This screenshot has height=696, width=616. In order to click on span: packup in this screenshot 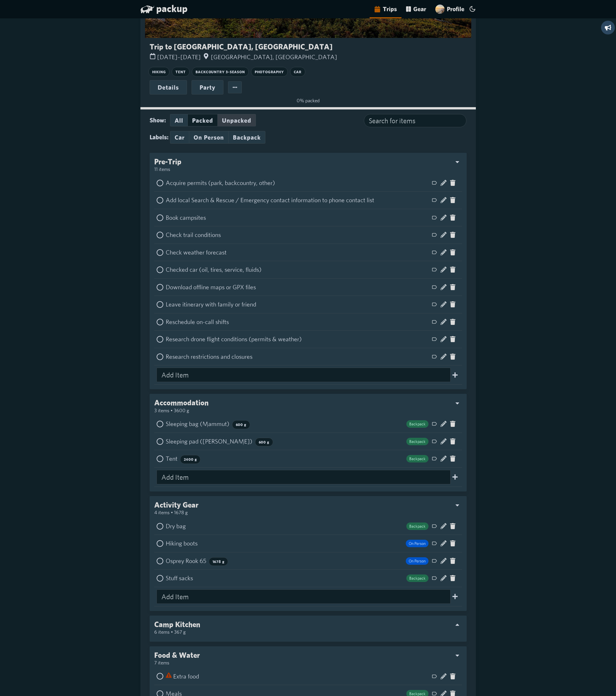, I will do `click(172, 8)`.